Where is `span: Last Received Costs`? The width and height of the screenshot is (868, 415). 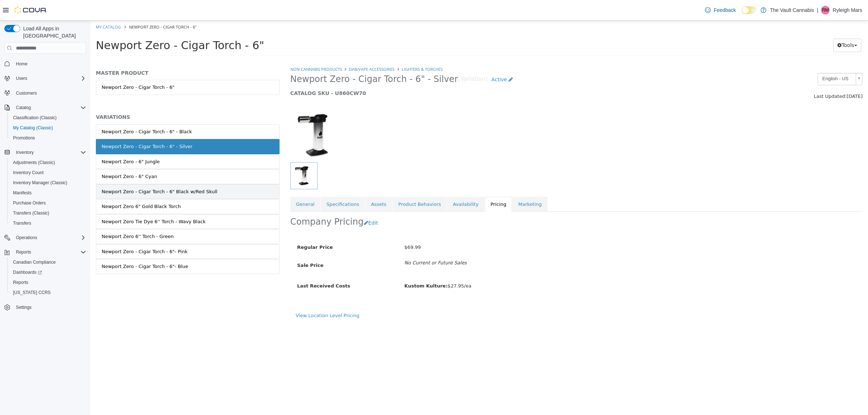 span: Last Received Costs is located at coordinates (233, 265).